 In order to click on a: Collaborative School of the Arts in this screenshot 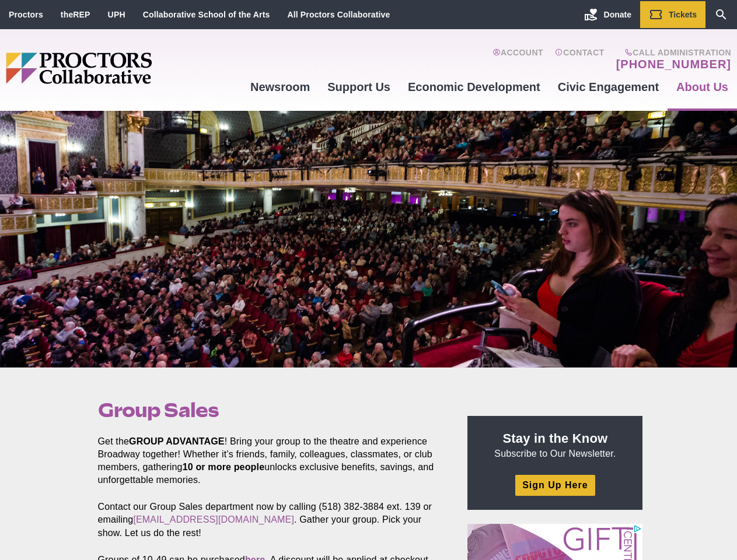, I will do `click(207, 15)`.